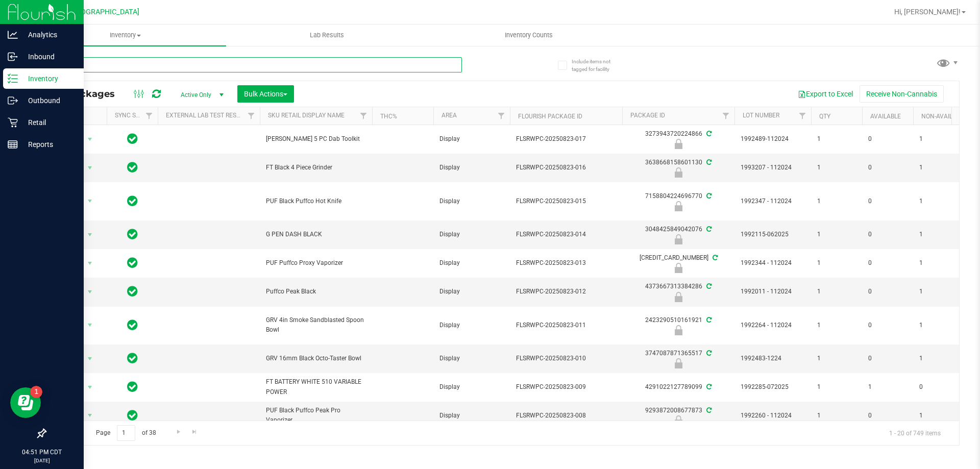  Describe the element at coordinates (316, 325) in the screenshot. I see `span: GRV 4in Smoke Sandblasted Spoon Bowl` at that location.